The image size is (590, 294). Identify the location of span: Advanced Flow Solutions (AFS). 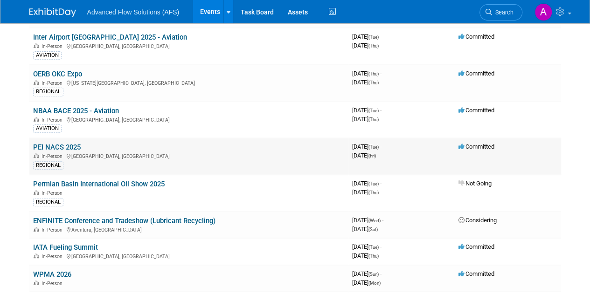
(133, 12).